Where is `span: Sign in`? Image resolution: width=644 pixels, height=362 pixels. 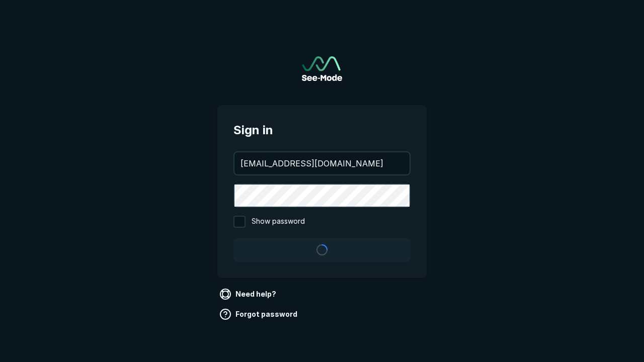 span: Sign in is located at coordinates (322, 130).